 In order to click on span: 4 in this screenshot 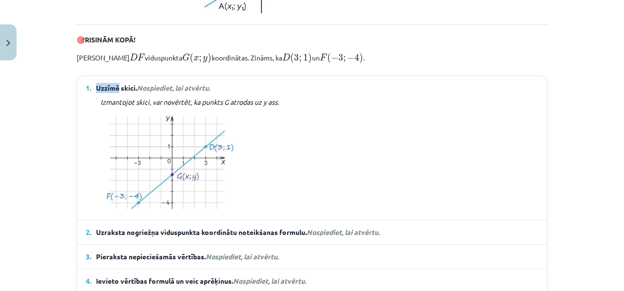, I will do `click(357, 57)`.